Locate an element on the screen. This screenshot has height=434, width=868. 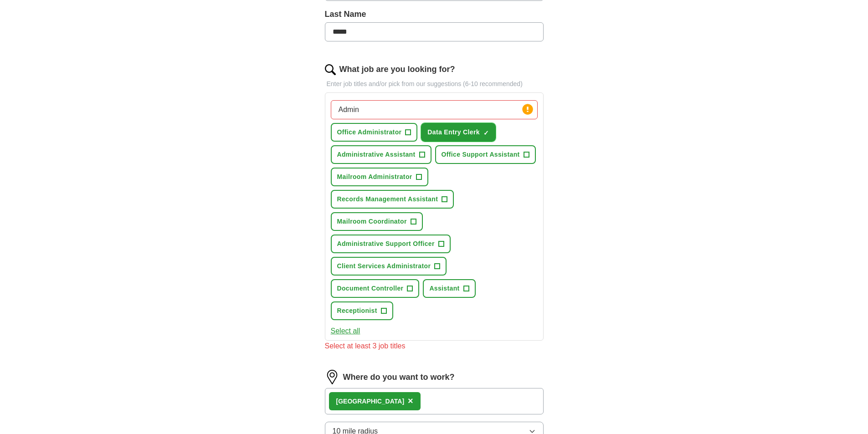
span: Mailroom Coordinator is located at coordinates (372, 221).